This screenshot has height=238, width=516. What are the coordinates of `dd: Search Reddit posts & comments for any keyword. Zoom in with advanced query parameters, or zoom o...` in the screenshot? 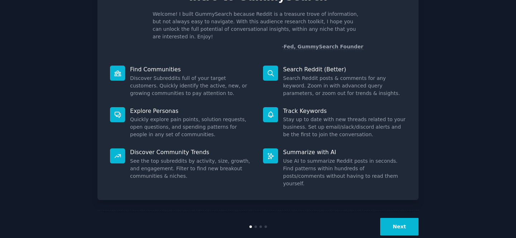 It's located at (344, 86).